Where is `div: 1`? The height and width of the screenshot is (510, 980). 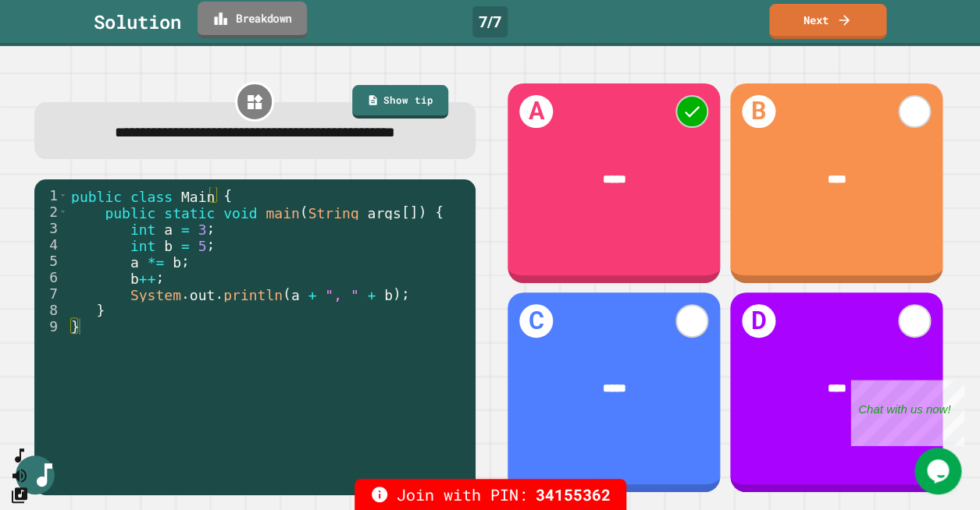
div: 1 is located at coordinates (51, 195).